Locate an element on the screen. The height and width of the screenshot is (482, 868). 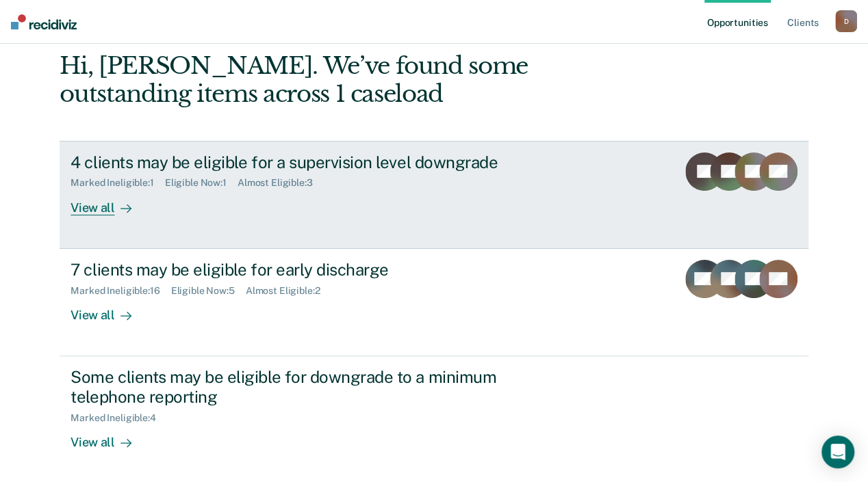
div: 4 clients may be eligible for a supervision level downgrade is located at coordinates (311, 162).